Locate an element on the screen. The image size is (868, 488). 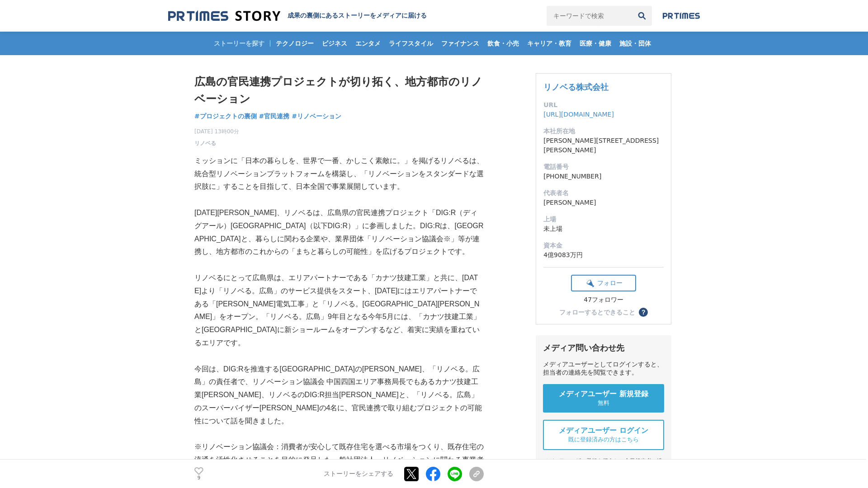
span: エンタメ is located at coordinates (368, 44).